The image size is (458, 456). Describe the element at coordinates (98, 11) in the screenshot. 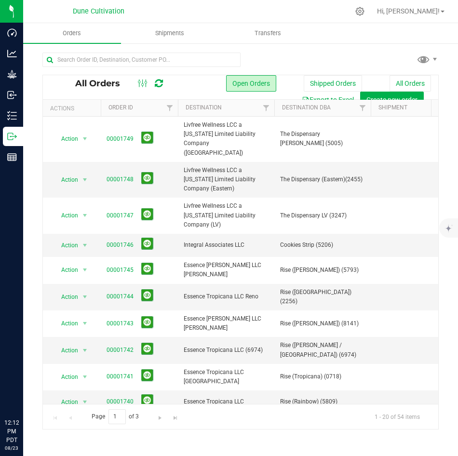

I see `span: Dune Cultivation` at that location.